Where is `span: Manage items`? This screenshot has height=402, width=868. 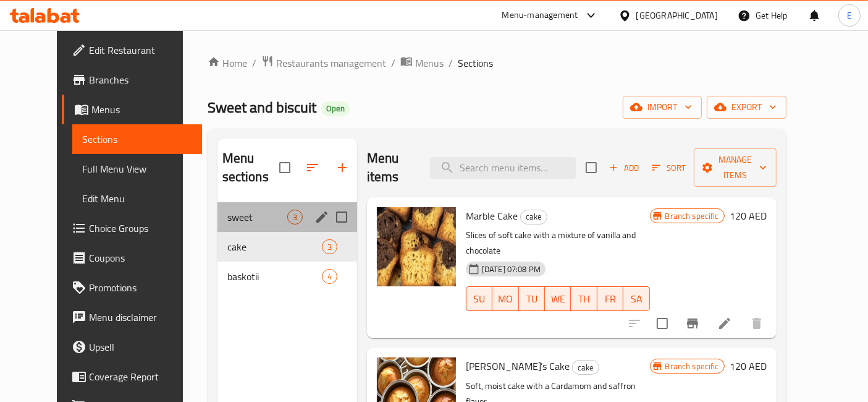 span: Manage items is located at coordinates (736, 167).